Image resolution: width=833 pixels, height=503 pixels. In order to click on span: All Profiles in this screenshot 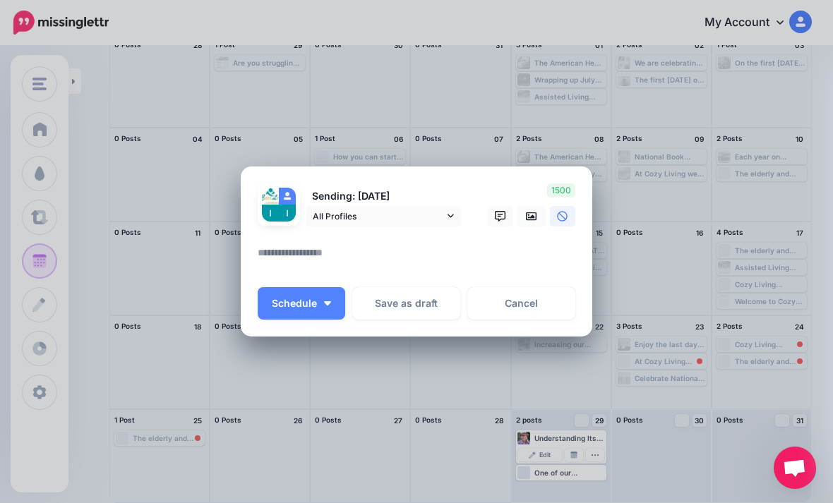, I will do `click(378, 216)`.